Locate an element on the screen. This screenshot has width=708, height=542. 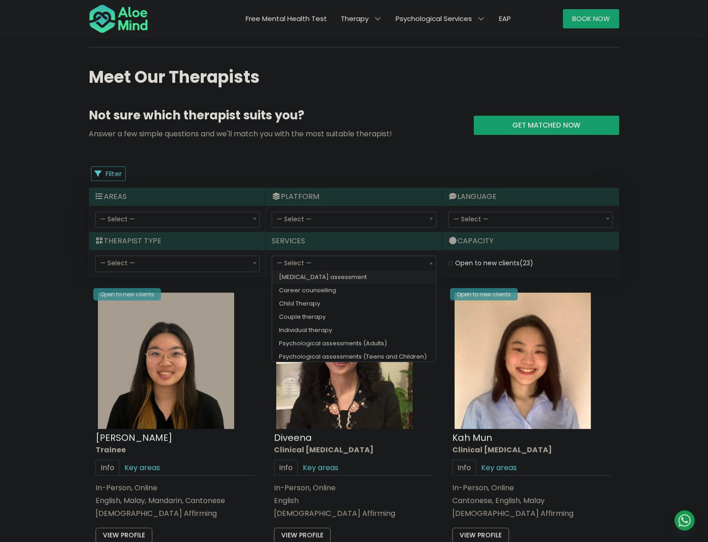
p: English is located at coordinates (354, 500).